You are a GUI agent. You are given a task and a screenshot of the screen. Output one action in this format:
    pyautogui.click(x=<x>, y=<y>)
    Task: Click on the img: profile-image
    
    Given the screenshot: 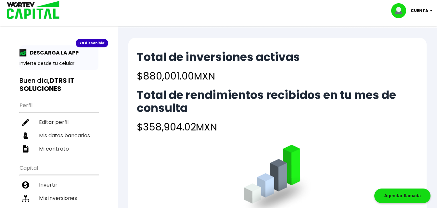 What is the action you would take?
    pyautogui.click(x=401, y=11)
    